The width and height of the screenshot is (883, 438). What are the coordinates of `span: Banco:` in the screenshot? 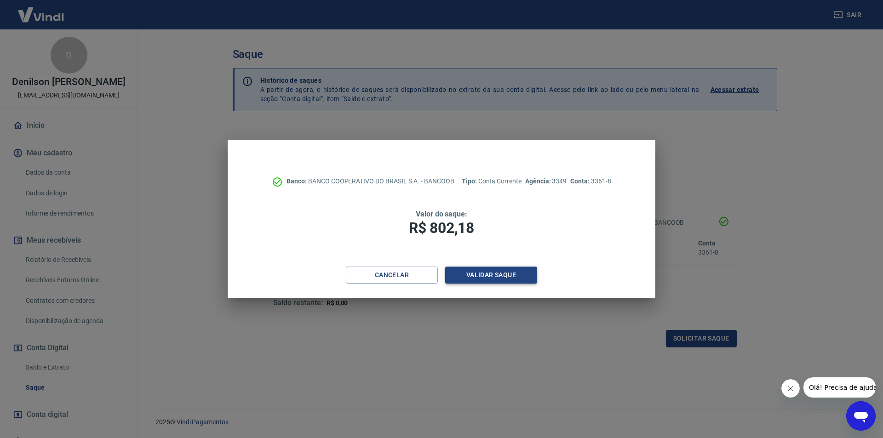 It's located at (297, 181).